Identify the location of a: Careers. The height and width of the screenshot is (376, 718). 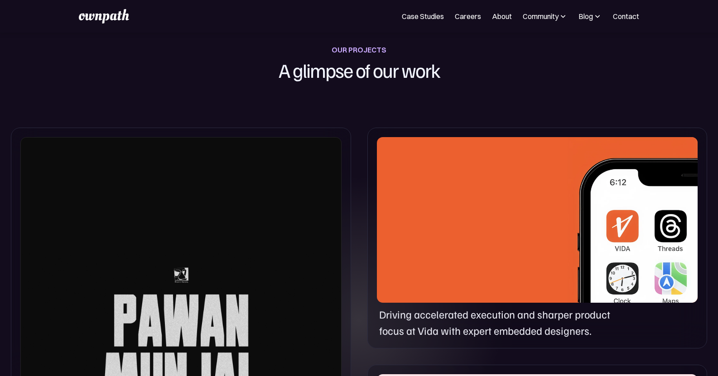
(468, 16).